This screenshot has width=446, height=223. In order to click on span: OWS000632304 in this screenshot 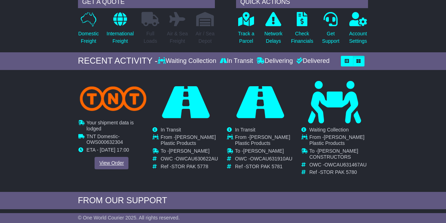, I will do `click(105, 142)`.